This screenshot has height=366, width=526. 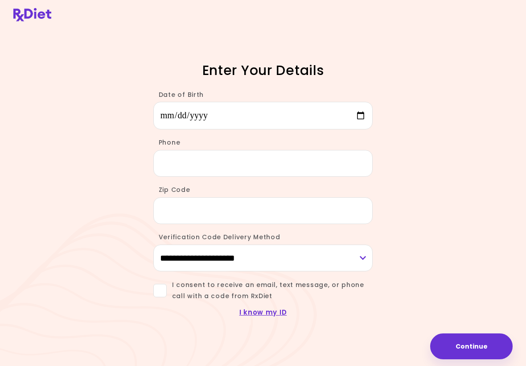 I want to click on h1: Enter Your Details, so click(x=263, y=70).